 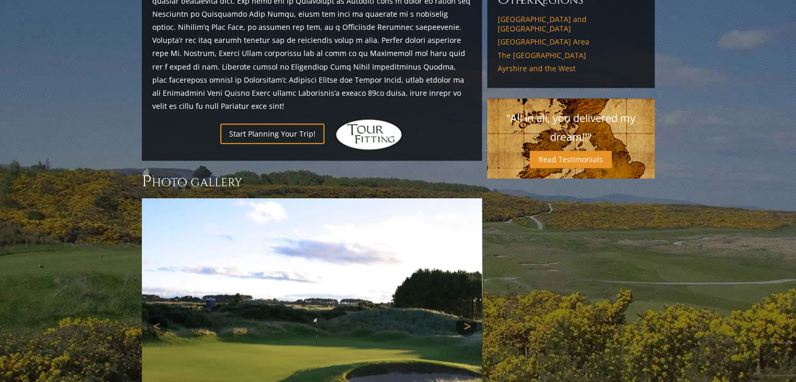 What do you see at coordinates (272, 133) in the screenshot?
I see `a: Start Planning Your Trip!` at bounding box center [272, 133].